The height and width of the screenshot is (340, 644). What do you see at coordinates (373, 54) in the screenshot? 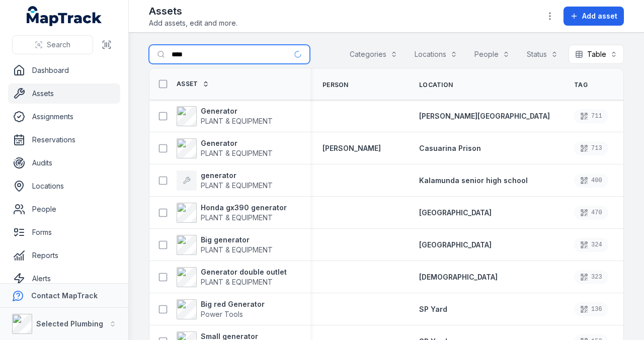
I see `button: Categories` at bounding box center [373, 54].